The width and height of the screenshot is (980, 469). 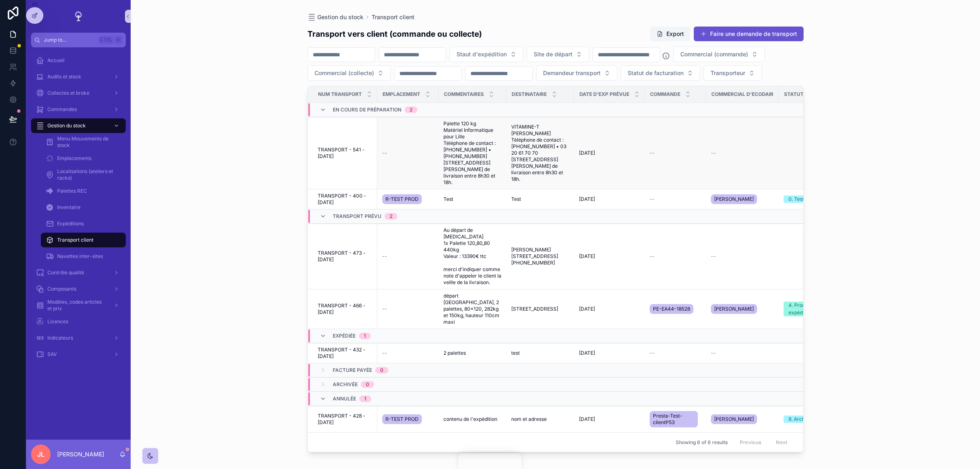 I want to click on a: nom et adresse, so click(x=540, y=419).